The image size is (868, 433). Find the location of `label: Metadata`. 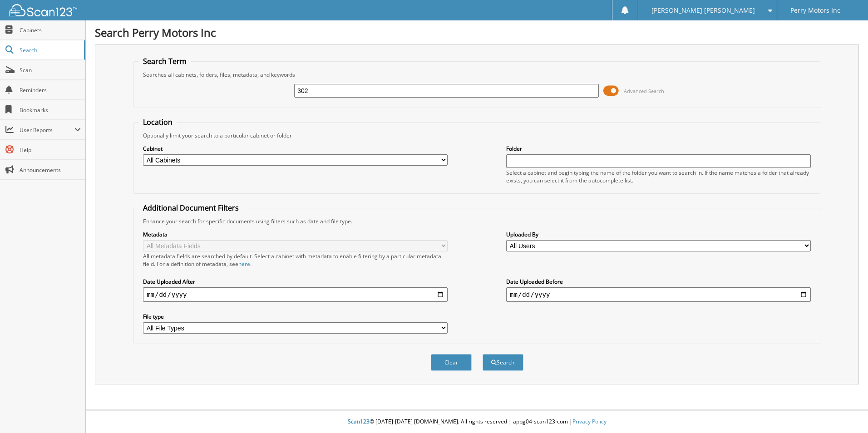

label: Metadata is located at coordinates (295, 234).